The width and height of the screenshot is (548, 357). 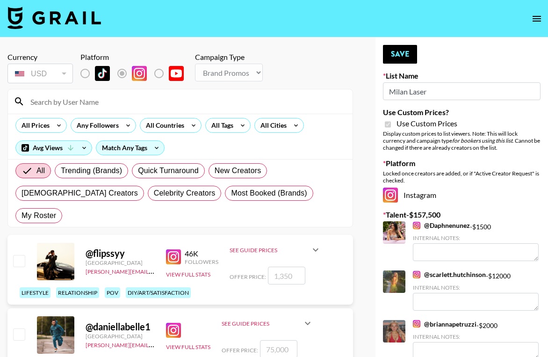 What do you see at coordinates (163, 125) in the screenshot?
I see `div: All Countries` at bounding box center [163, 125].